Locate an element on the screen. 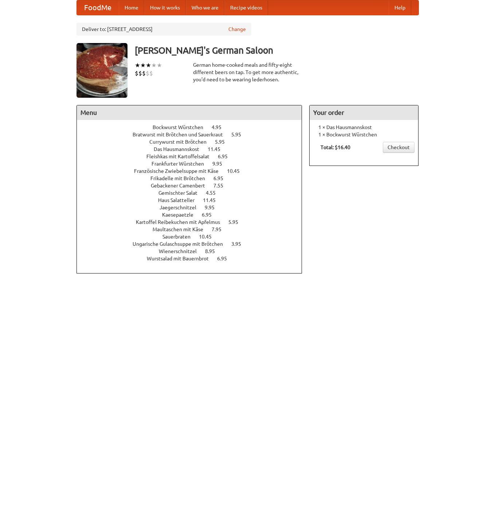 The width and height of the screenshot is (495, 516). span: Wurstsalad mit Bauernbrot is located at coordinates (182, 258).